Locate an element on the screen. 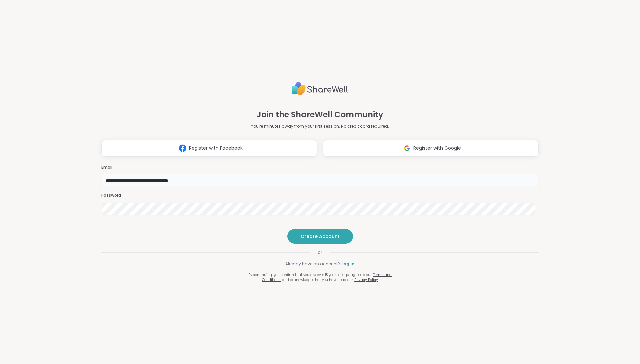 The width and height of the screenshot is (640, 364). a: Log in is located at coordinates (348, 264).